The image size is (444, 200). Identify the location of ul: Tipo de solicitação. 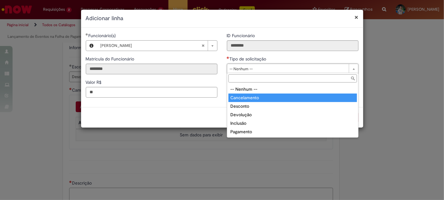
(293, 110).